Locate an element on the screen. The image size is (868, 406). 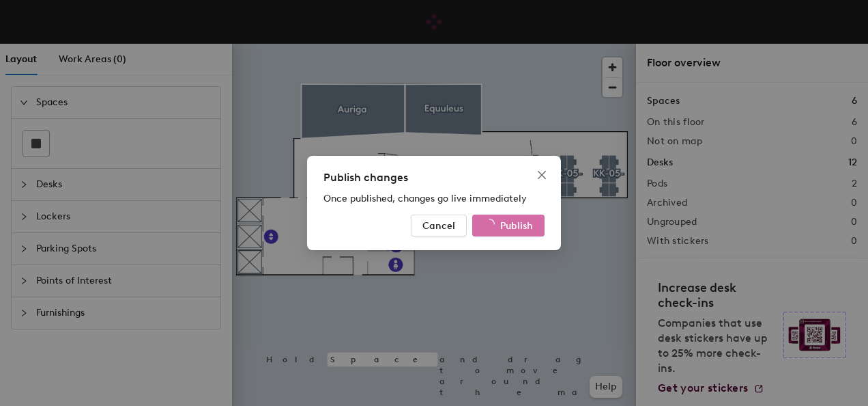
div: Publish changes is located at coordinates (434, 178).